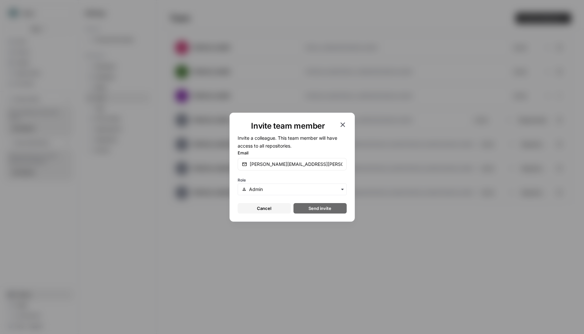 The height and width of the screenshot is (334, 584). What do you see at coordinates (288, 126) in the screenshot?
I see `h1: Invite team member` at bounding box center [288, 126].